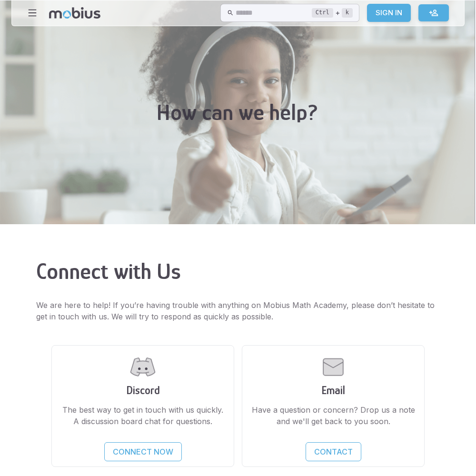 Image resolution: width=476 pixels, height=476 pixels. I want to click on p: We are here to help! If you’re having trouble with anything on Mobius Math Academy, please don’t ..., so click(238, 311).